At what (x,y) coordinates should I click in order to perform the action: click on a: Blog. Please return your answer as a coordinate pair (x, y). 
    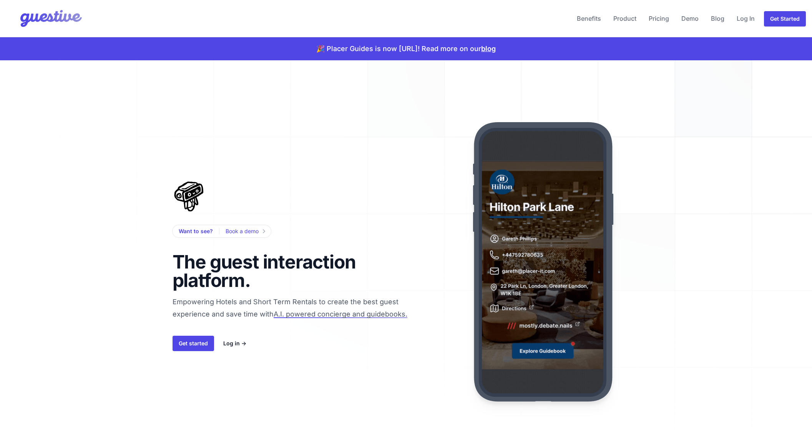
    Looking at the image, I should click on (718, 18).